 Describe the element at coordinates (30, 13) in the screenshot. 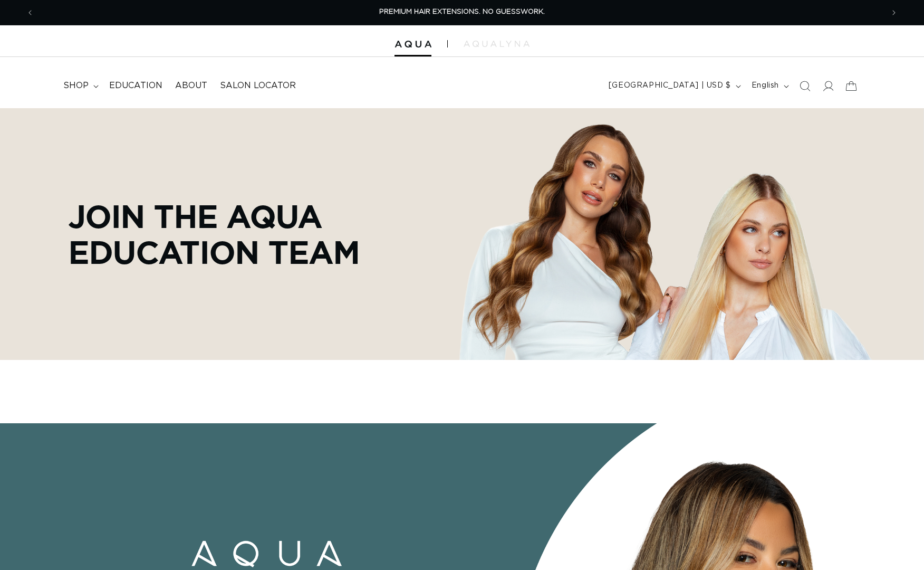

I see `button: Previous announcement` at that location.